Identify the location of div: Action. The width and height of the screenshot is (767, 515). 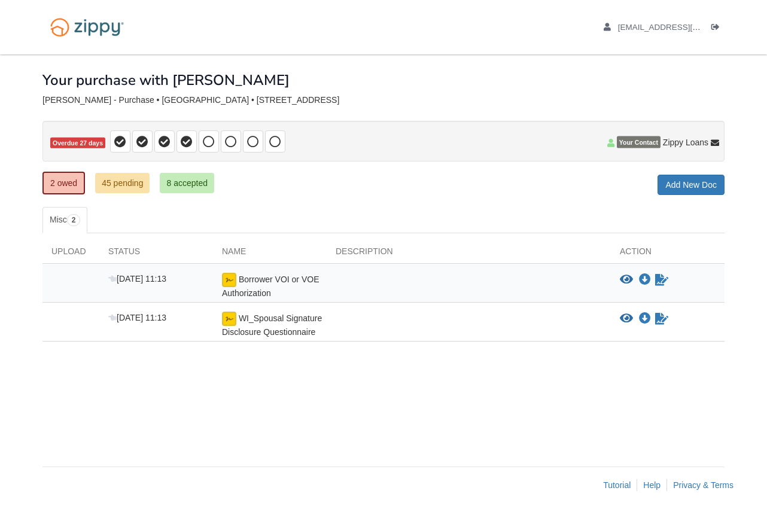
(668, 254).